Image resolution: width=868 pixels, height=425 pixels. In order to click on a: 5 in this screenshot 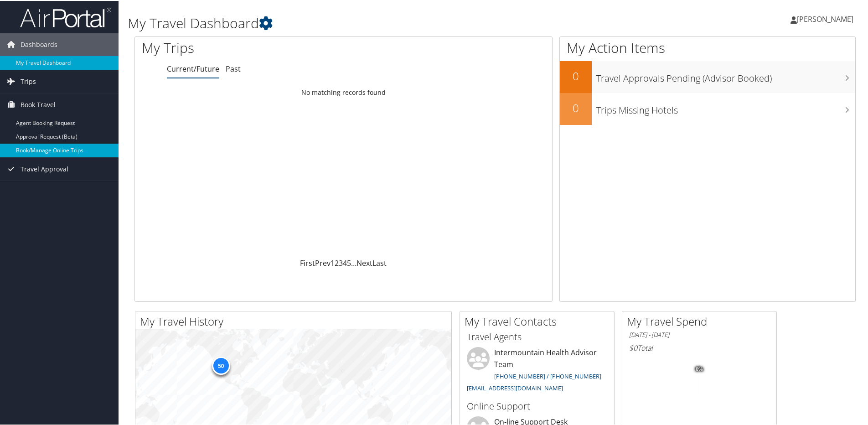, I will do `click(349, 262)`.